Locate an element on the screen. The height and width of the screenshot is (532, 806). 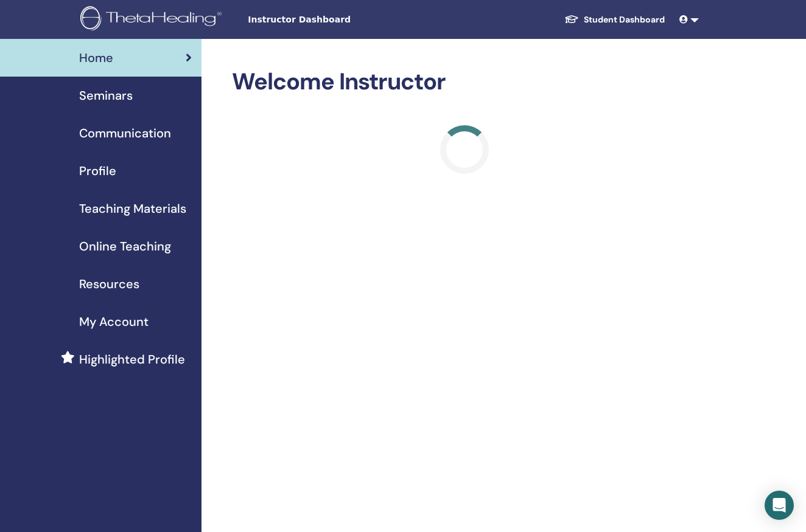
span: Resources is located at coordinates (109, 284).